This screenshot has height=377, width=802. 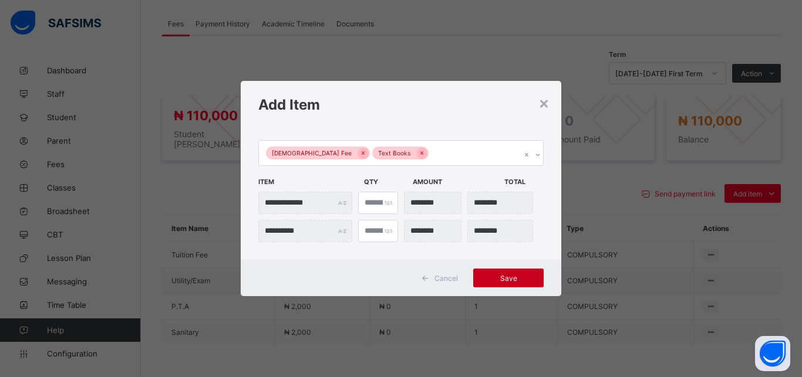 I want to click on span: Qty, so click(x=385, y=182).